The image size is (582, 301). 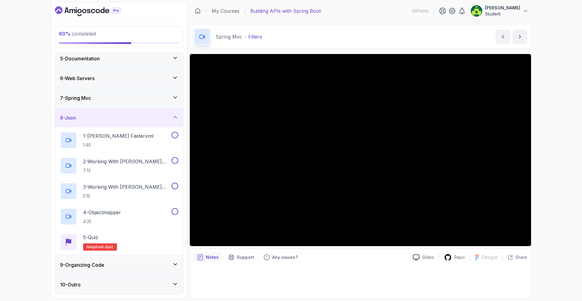 I want to click on p: 4 - Objectmapper, so click(x=102, y=212).